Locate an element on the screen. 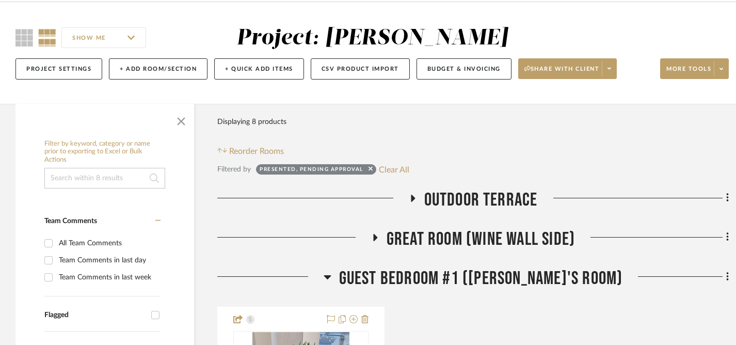 The width and height of the screenshot is (736, 345). div: All Team Comments is located at coordinates (108, 243).